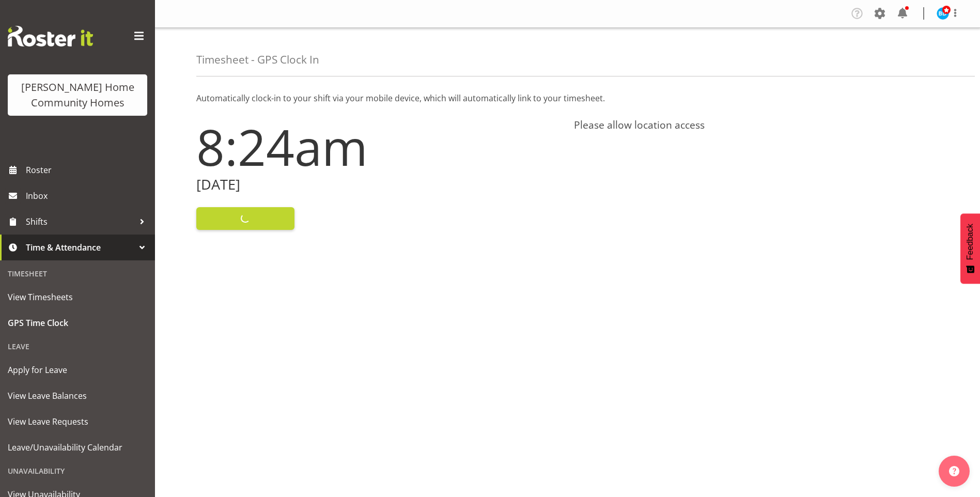  What do you see at coordinates (77, 370) in the screenshot?
I see `a: Apply for Leave` at bounding box center [77, 370].